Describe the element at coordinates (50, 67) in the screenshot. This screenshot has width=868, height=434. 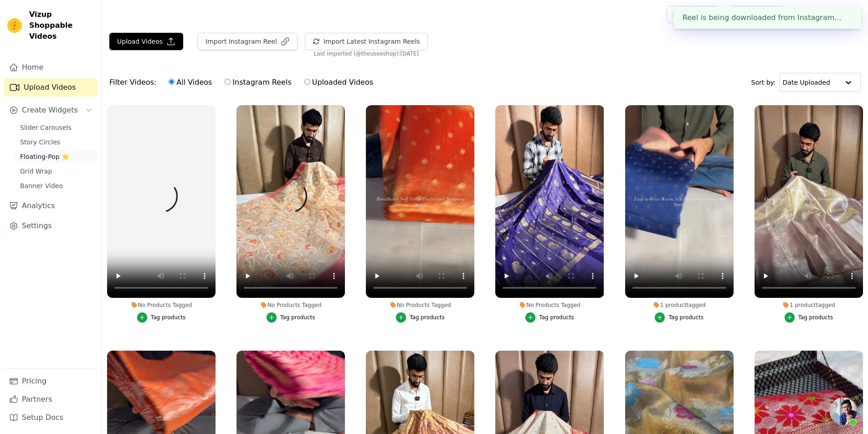
I see `a: Home` at that location.